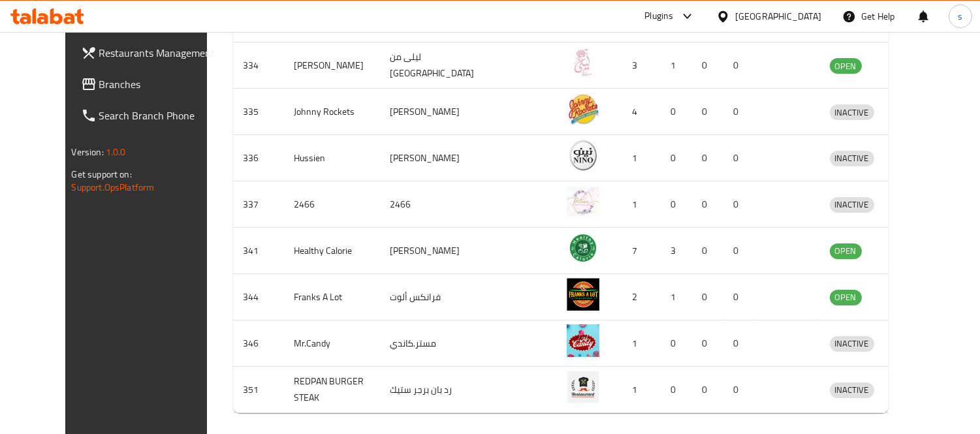 This screenshot has height=434, width=980. What do you see at coordinates (149, 53) in the screenshot?
I see `a: Restaurants Management` at bounding box center [149, 53].